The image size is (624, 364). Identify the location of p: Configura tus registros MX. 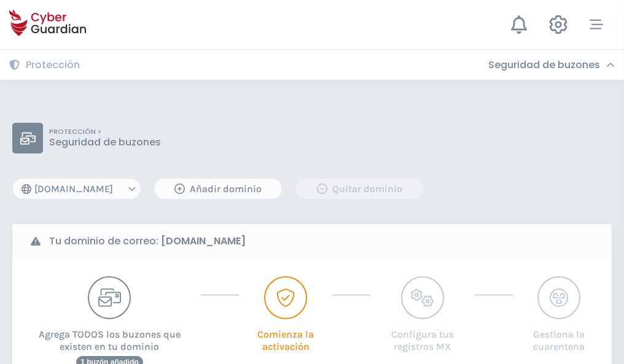
(422, 335).